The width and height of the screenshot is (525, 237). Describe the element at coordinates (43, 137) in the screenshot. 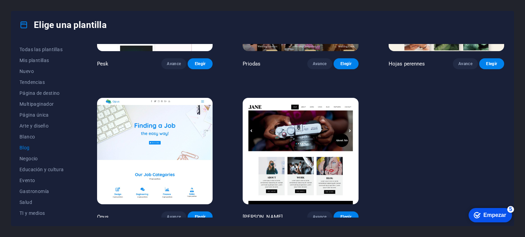

I see `button: Blanco` at that location.